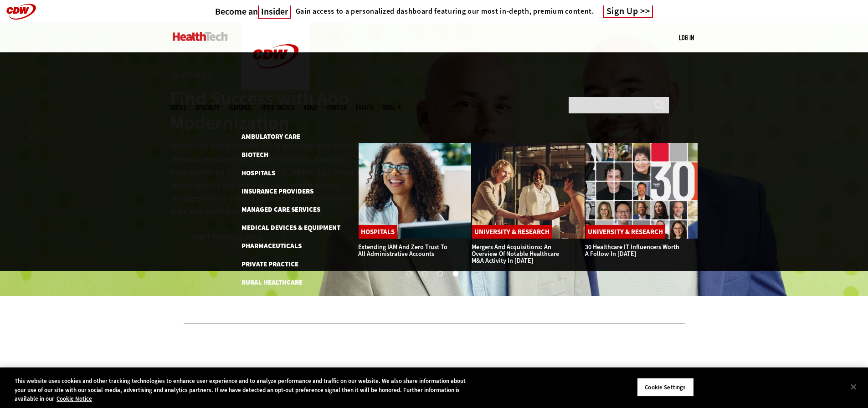  What do you see at coordinates (628, 11) in the screenshot?
I see `a: Sign Up` at bounding box center [628, 11].